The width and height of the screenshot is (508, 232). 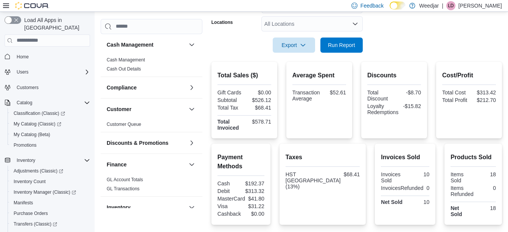 What do you see at coordinates (121, 87) in the screenshot?
I see `h3: Compliance` at bounding box center [121, 87].